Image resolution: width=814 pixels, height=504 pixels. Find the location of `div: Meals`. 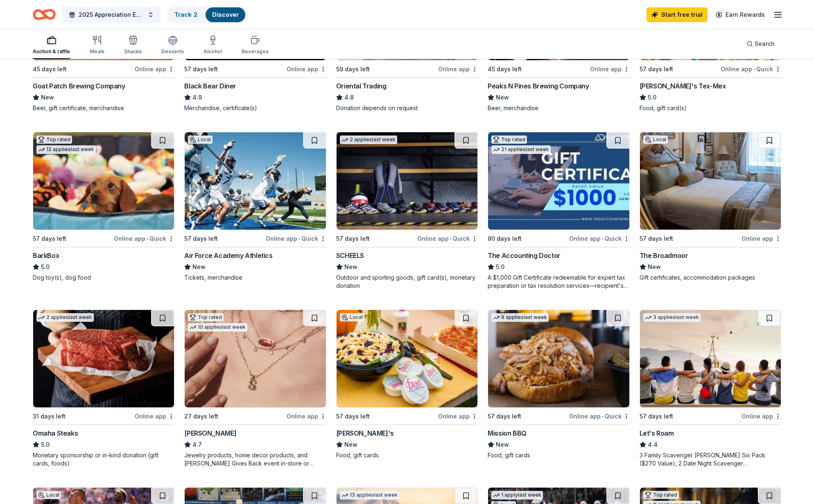

div: Meals is located at coordinates (97, 52).